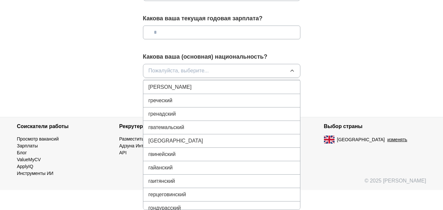 This screenshot has height=210, width=443. I want to click on font: Какова ваша (основная) национальность?, so click(205, 57).